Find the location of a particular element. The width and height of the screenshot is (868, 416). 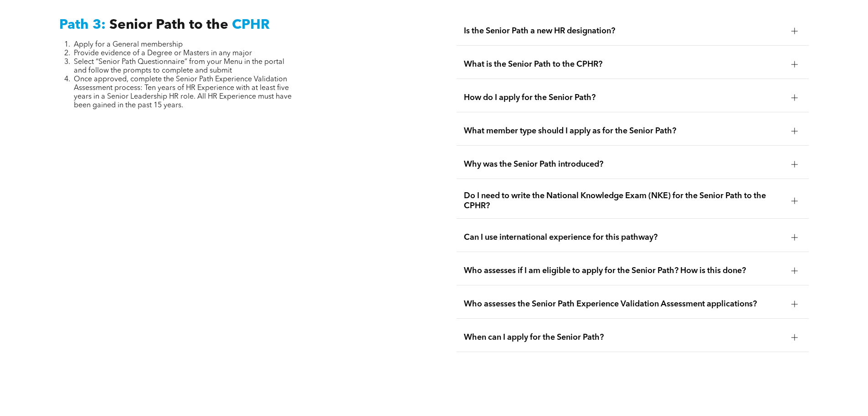

span: What member type should I apply as for the Senior Path? is located at coordinates (624, 131).